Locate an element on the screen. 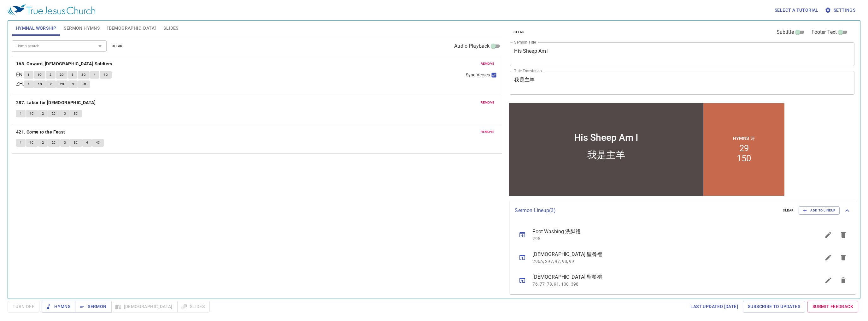 The height and width of the screenshot is (321, 868). p: 76, 77, 78, 91, 100, 398 is located at coordinates (669, 284).